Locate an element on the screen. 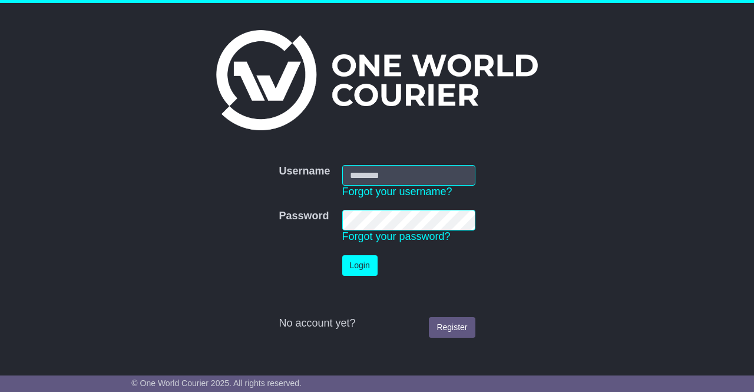 Image resolution: width=754 pixels, height=392 pixels. img: One World is located at coordinates (377, 80).